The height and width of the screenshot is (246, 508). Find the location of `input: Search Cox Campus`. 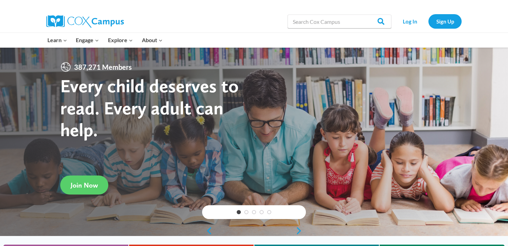

input: Search Cox Campus is located at coordinates (339, 21).